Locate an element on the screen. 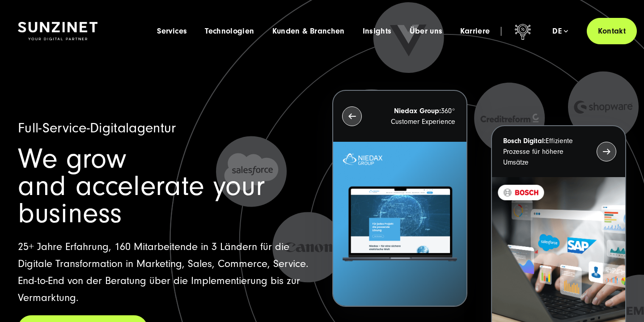  span: Full-Service-Digitalagentur is located at coordinates (97, 128).